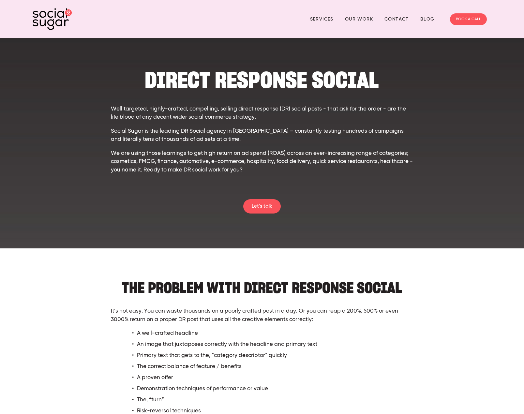 This screenshot has width=524, height=414. Describe the element at coordinates (52, 19) in the screenshot. I see `img: SocialSugar` at that location.